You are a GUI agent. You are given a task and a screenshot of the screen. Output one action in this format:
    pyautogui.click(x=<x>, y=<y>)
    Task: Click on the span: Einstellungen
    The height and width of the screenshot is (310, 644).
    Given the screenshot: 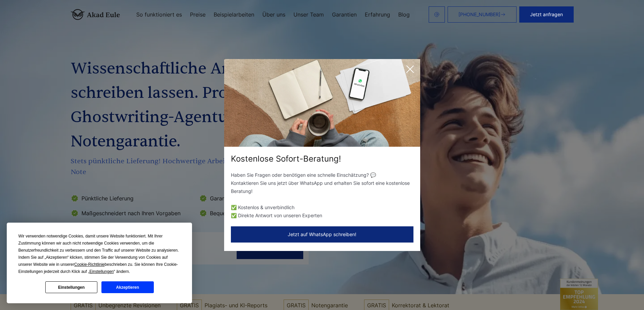 What is the action you would take?
    pyautogui.click(x=101, y=272)
    